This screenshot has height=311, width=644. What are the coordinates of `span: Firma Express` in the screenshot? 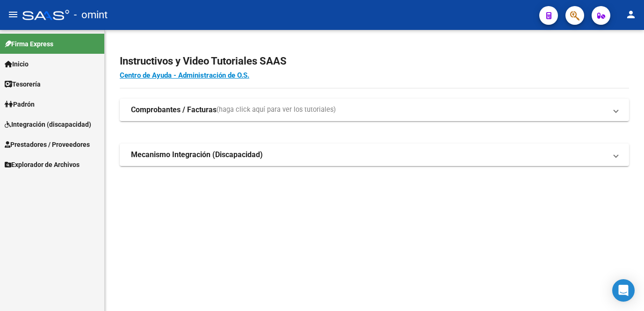 It's located at (29, 44).